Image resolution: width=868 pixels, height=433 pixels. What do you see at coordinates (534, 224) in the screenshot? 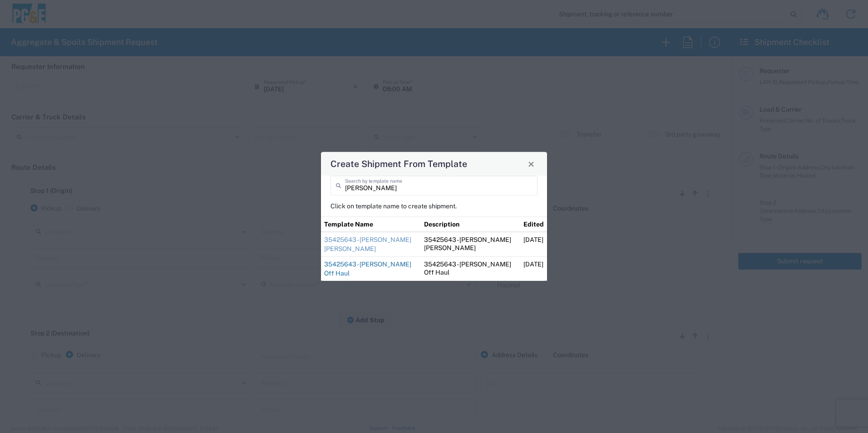
I see `th: Edited` at bounding box center [534, 224].